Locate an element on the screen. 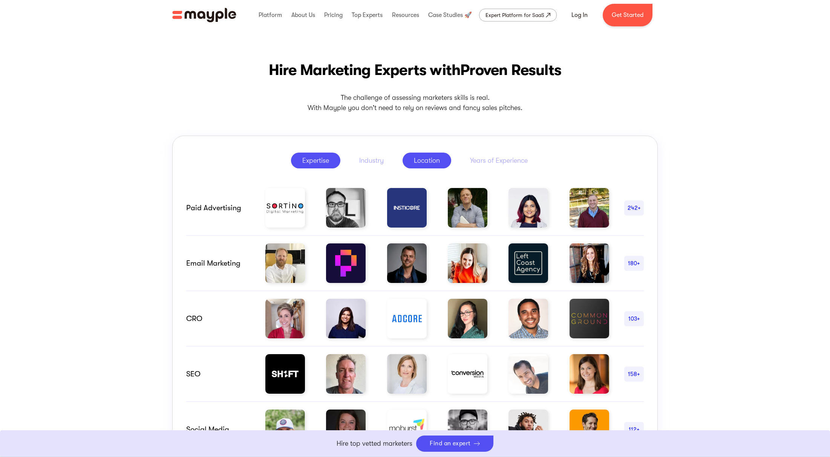 This screenshot has width=830, height=457. div: About Us is located at coordinates (303, 15).